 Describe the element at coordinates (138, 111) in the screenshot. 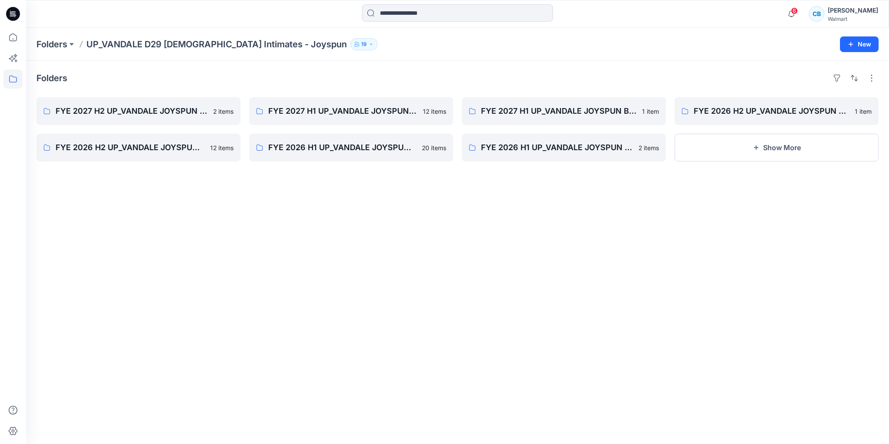

I see `a: FYE 2027 H2 UP_VANDALE JOYSPUN PANTIES2 items` at that location.